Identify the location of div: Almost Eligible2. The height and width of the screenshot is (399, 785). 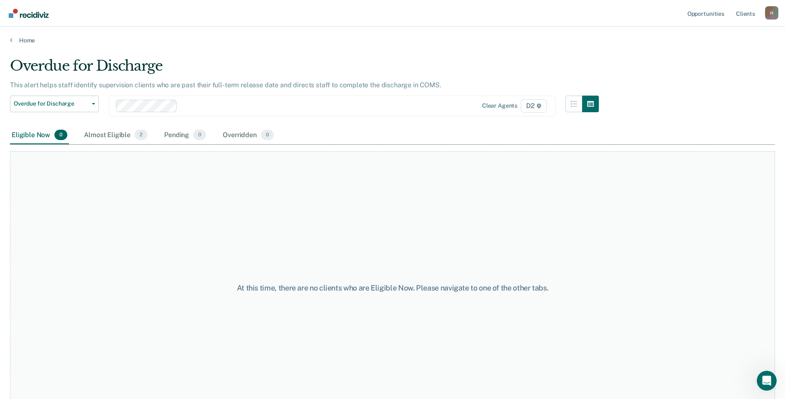
(116, 136).